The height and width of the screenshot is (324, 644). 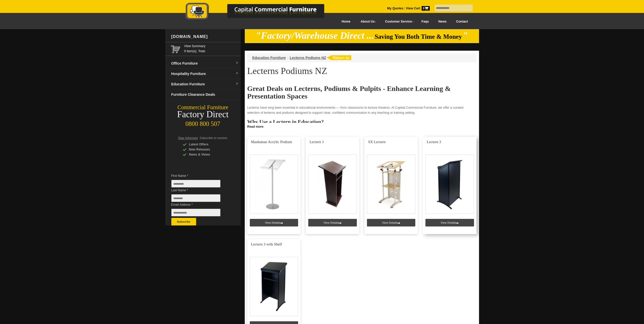 What do you see at coordinates (314, 36) in the screenshot?
I see `em: "Factory/Warehouse Direct ...` at bounding box center [314, 36].